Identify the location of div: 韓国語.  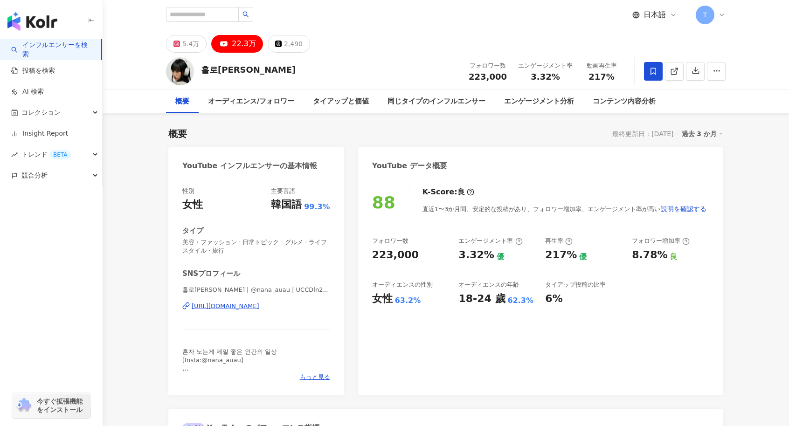
(286, 205).